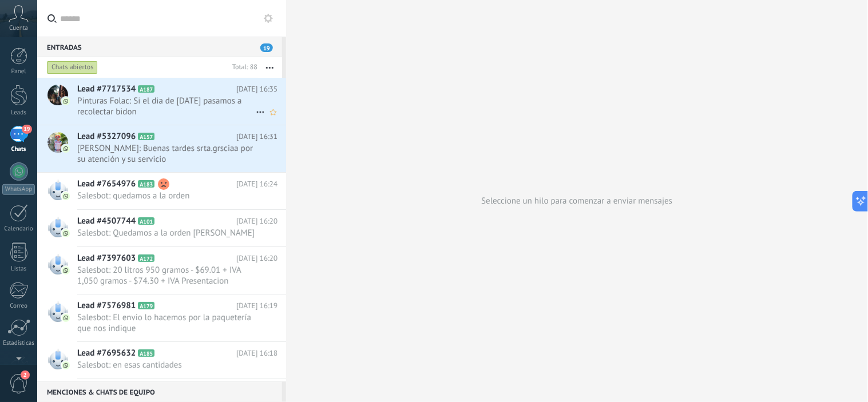 This screenshot has height=402, width=868. Describe the element at coordinates (19, 150) in the screenshot. I see `div: Chats` at that location.